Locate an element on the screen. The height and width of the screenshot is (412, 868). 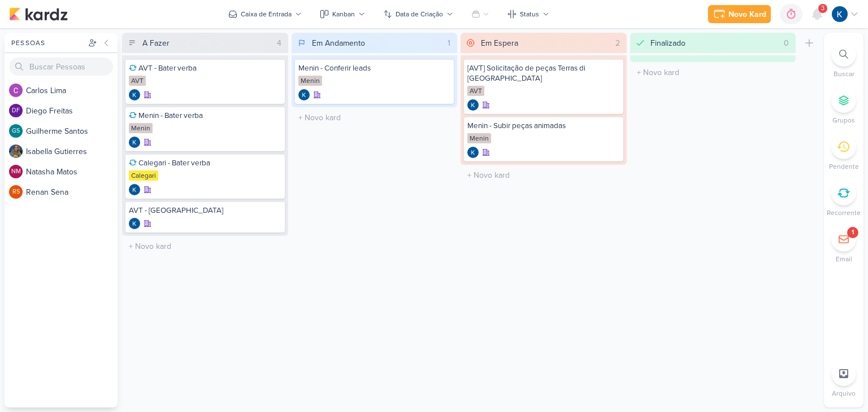
div: N a t a s h a M a t o s is located at coordinates (71, 171).